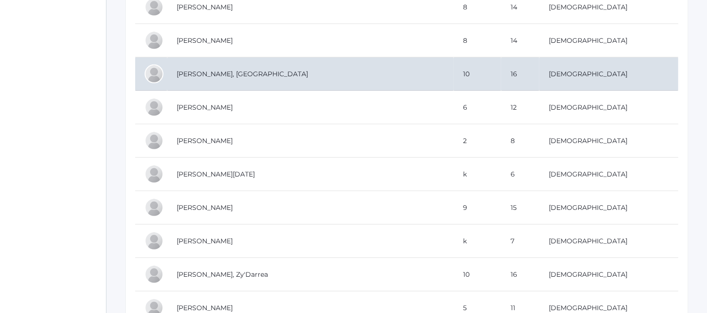 The height and width of the screenshot is (313, 707). What do you see at coordinates (154, 274) in the screenshot?
I see `div: Zy'Darrea Davis` at bounding box center [154, 274].